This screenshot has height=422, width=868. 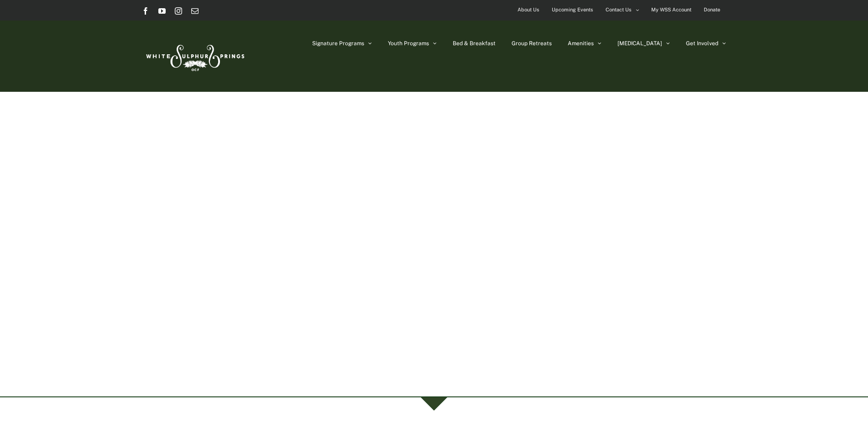 I want to click on span: Bed & Breakfast, so click(x=474, y=44).